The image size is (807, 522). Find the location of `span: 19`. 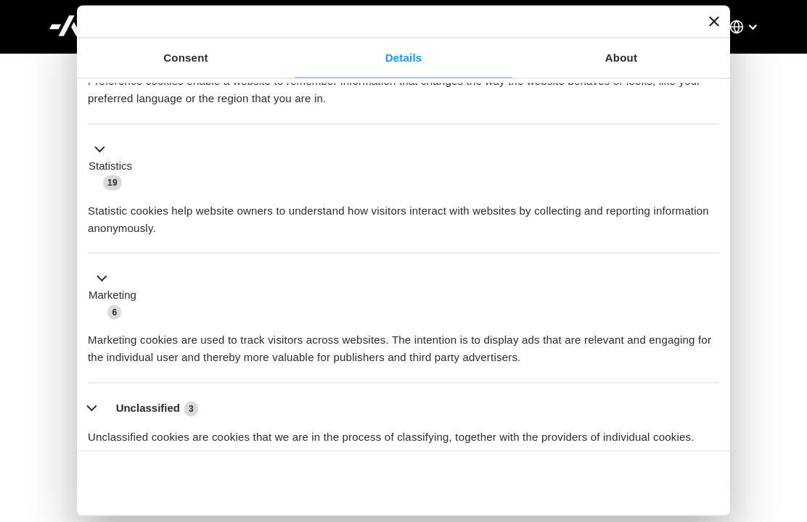

span: 19 is located at coordinates (112, 183).